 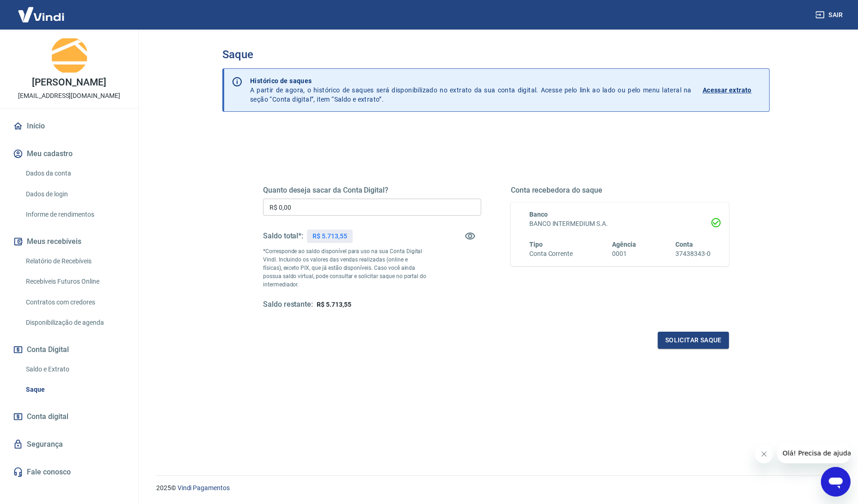 What do you see at coordinates (625, 254) in the screenshot?
I see `h6: 0001` at bounding box center [625, 254].